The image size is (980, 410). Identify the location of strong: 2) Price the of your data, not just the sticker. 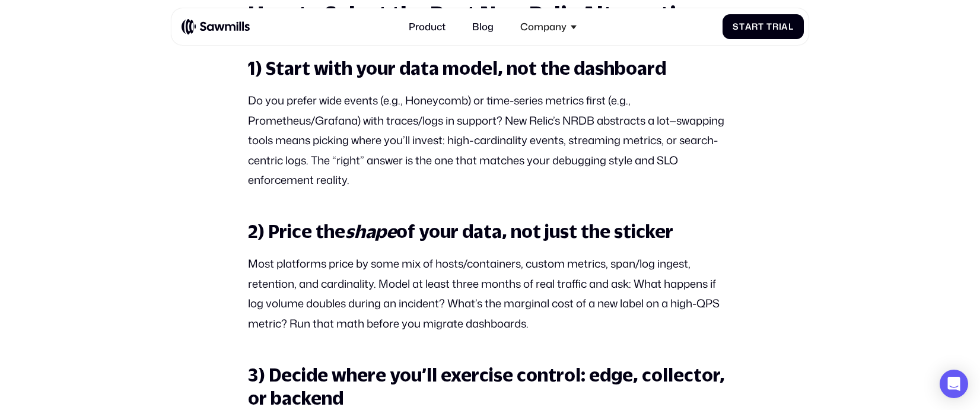
(461, 231).